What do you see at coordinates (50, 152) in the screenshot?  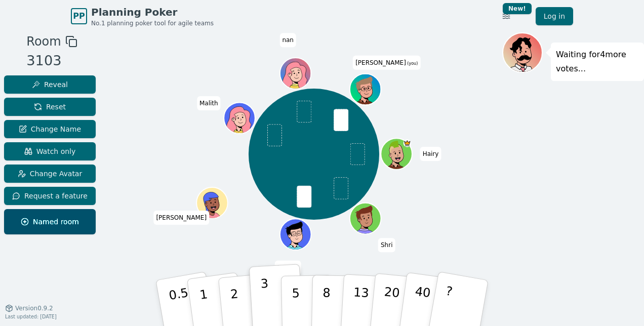 I see `span: Watch only` at bounding box center [50, 152].